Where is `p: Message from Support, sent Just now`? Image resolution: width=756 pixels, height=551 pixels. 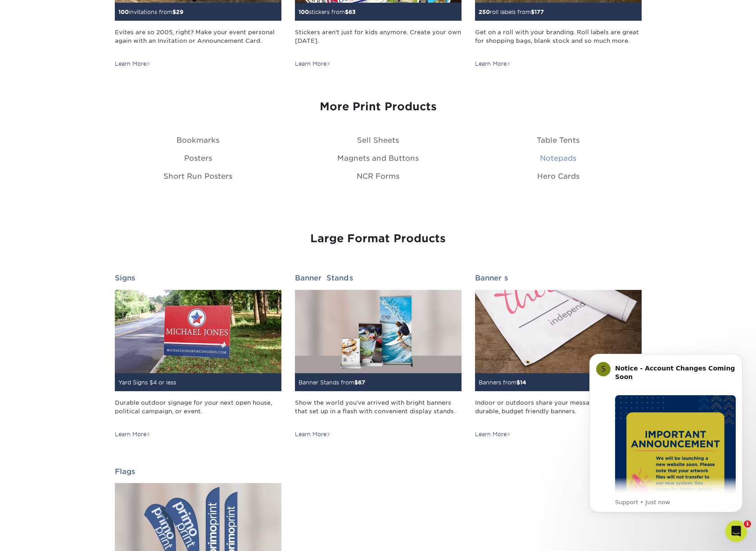
p: Message from Support, sent Just now is located at coordinates (99, 157).